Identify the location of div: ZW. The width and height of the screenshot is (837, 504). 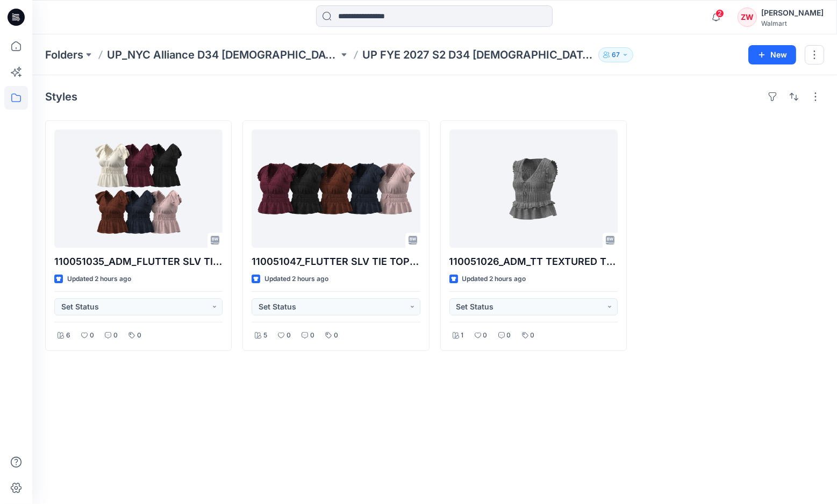
(747, 17).